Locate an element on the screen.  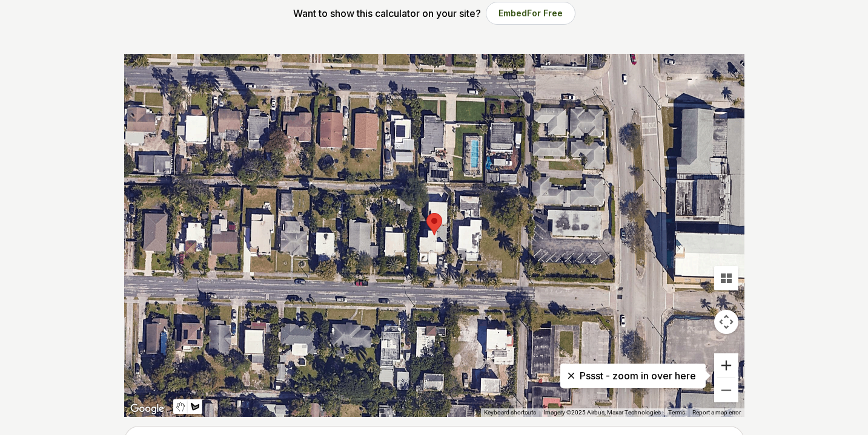
button: Zoom out is located at coordinates (726, 390).